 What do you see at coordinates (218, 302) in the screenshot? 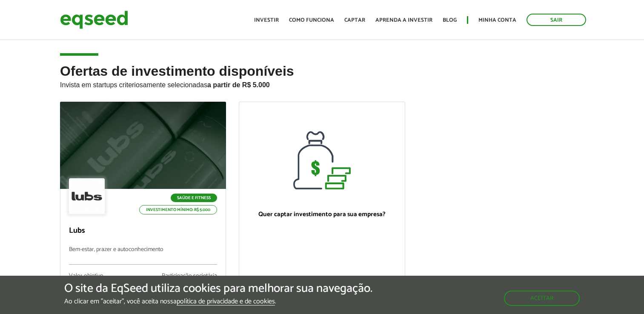
I see `p: Ao clicar em "aceitar", você aceita nossa .` at bounding box center [218, 302].